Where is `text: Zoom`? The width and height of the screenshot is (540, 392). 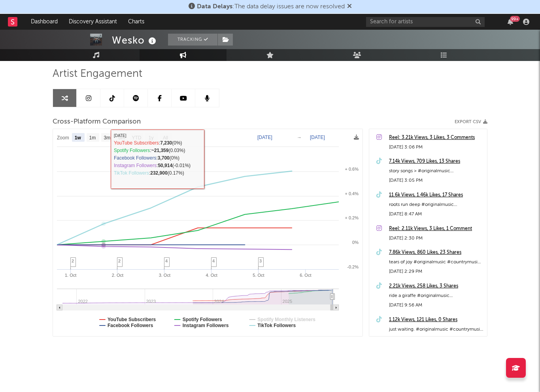 text: Zoom is located at coordinates (63, 138).